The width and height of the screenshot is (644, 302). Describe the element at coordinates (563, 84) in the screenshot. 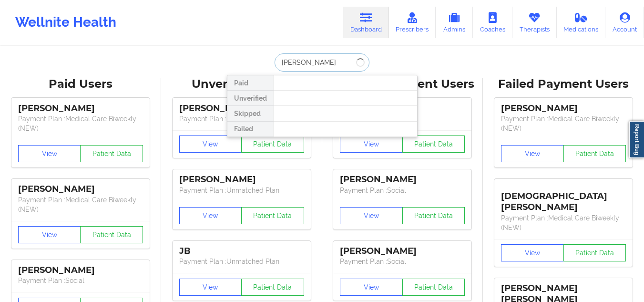

I see `div: Failed Payment Users` at that location.